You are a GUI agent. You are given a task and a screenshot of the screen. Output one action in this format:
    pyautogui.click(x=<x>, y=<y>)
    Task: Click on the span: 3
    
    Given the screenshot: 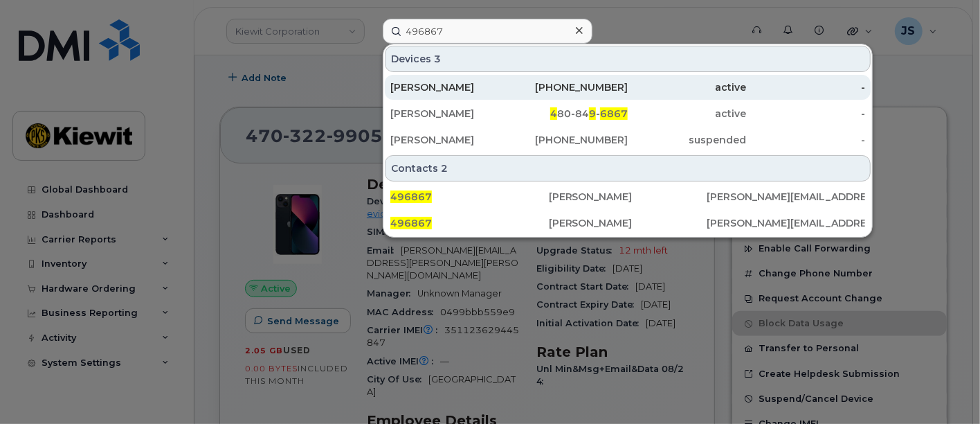 What is the action you would take?
    pyautogui.click(x=438, y=59)
    